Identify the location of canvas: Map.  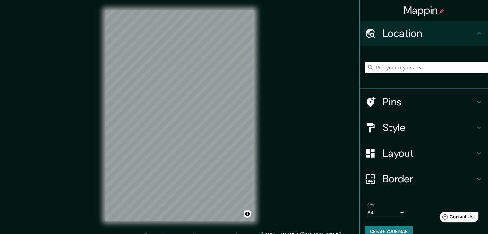
(180, 116).